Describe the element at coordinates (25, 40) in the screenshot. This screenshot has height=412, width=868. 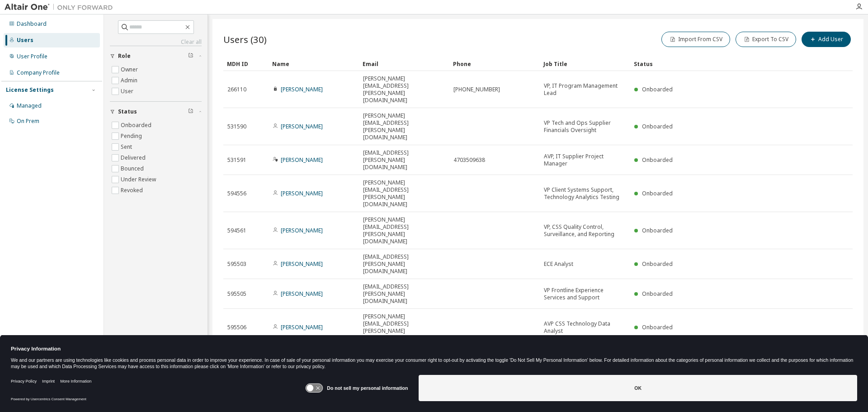
I see `div: Users` at that location.